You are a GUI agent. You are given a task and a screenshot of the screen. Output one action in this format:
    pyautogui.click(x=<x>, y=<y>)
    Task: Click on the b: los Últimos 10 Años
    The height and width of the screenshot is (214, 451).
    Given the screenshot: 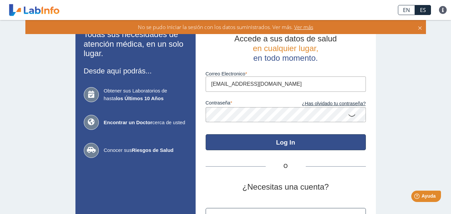 What is the action you would take?
    pyautogui.click(x=140, y=98)
    